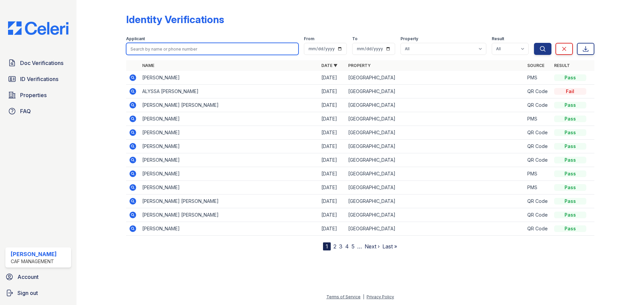  I want to click on a: ID Verifications, so click(38, 79).